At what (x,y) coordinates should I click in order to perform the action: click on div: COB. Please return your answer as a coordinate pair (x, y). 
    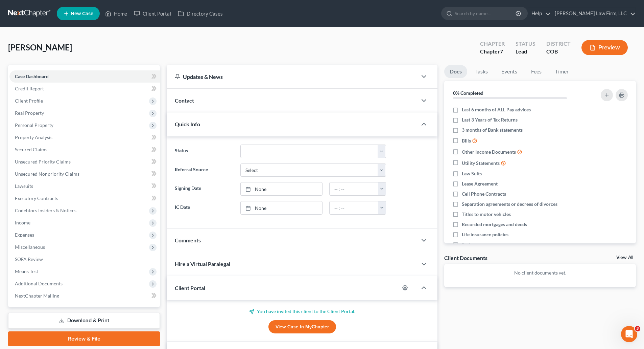
    Looking at the image, I should click on (558, 52).